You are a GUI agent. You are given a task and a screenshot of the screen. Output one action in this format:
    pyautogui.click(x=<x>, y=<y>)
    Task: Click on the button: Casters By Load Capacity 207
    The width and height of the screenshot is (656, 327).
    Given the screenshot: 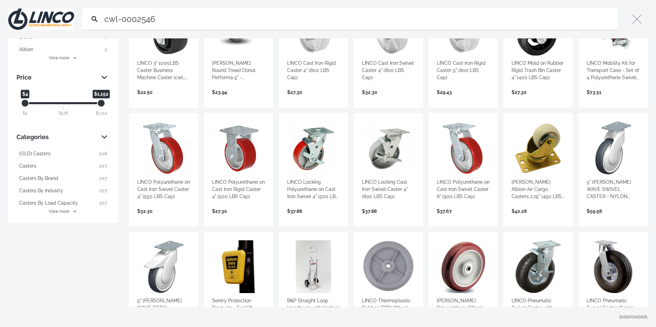 What is the action you would take?
    pyautogui.click(x=63, y=203)
    